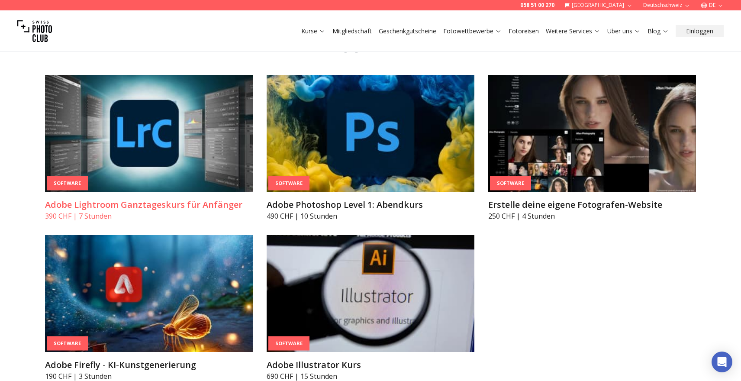  I want to click on p: 250 CHF | 4 Stunden, so click(592, 216).